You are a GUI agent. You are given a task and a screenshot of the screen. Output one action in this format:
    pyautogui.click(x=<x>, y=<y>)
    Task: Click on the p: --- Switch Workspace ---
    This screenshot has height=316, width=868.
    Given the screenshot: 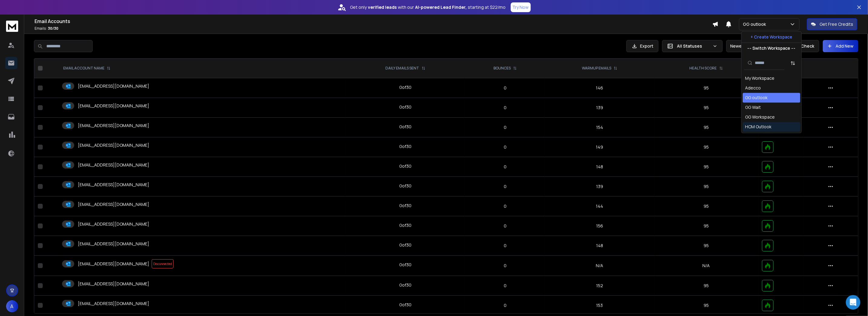 What is the action you would take?
    pyautogui.click(x=771, y=48)
    